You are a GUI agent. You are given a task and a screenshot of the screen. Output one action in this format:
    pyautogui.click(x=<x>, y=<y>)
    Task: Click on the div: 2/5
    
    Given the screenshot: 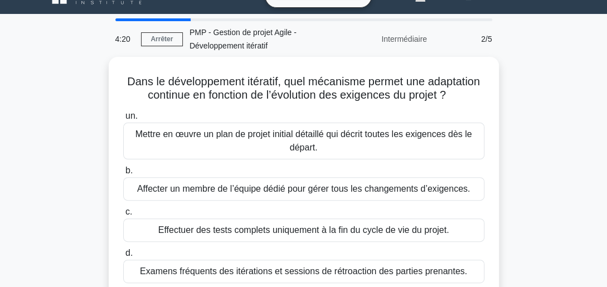 What is the action you would take?
    pyautogui.click(x=466, y=39)
    